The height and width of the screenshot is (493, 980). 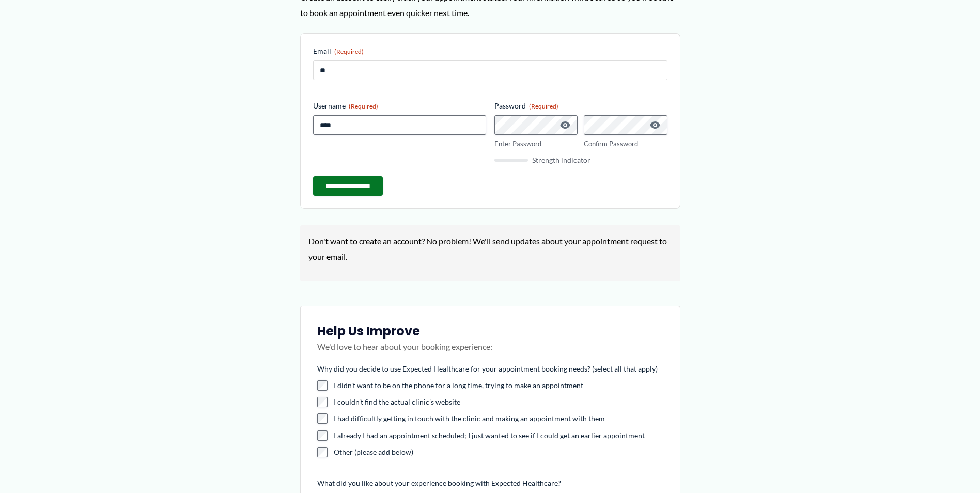 I want to click on label: Other (please add below), so click(x=499, y=452).